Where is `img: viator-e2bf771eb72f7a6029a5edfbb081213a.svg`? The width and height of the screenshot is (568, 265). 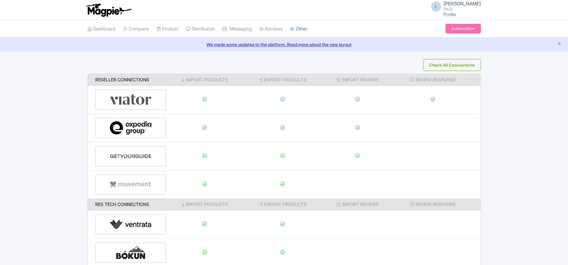 img: viator-e2bf771eb72f7a6029a5edfbb081213a.svg is located at coordinates (131, 99).